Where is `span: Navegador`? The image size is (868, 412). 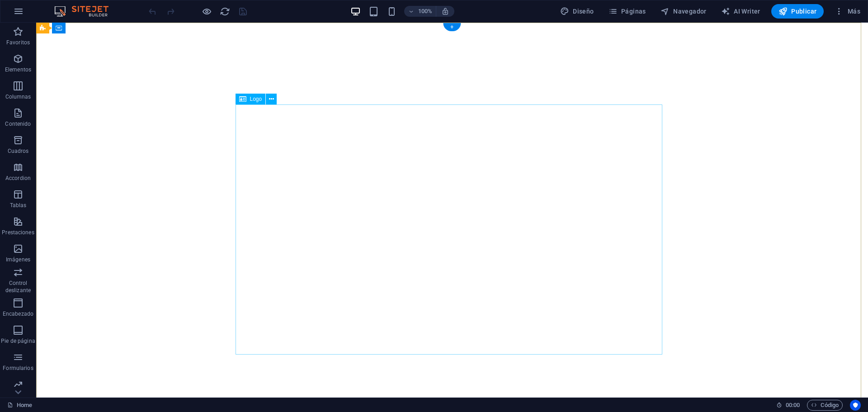
span: Navegador is located at coordinates (683, 12).